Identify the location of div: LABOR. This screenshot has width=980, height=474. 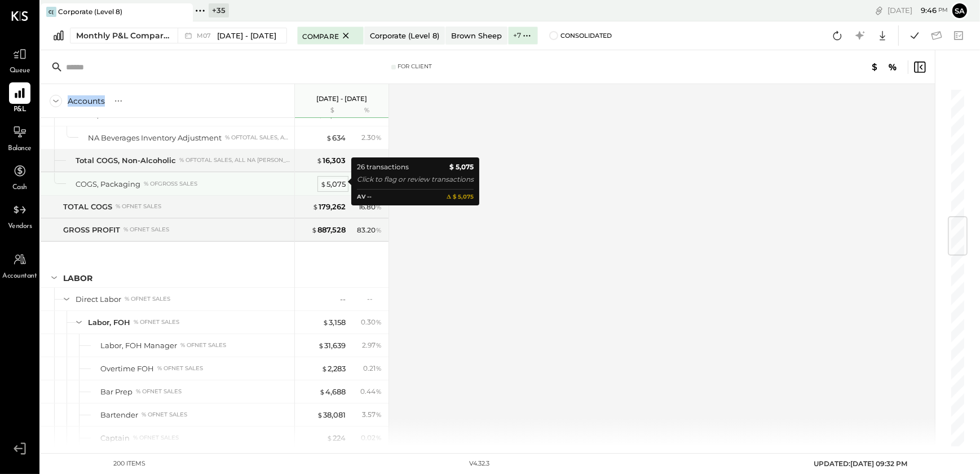
(78, 278).